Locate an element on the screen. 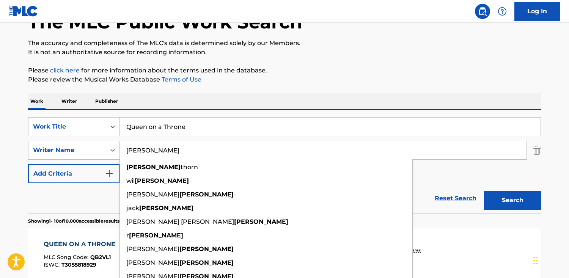 The image size is (569, 278). span: MLC Song Code : is located at coordinates (67, 257).